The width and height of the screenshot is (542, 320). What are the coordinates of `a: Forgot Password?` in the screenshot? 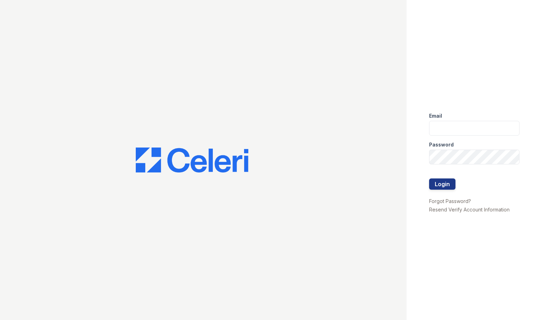 It's located at (450, 201).